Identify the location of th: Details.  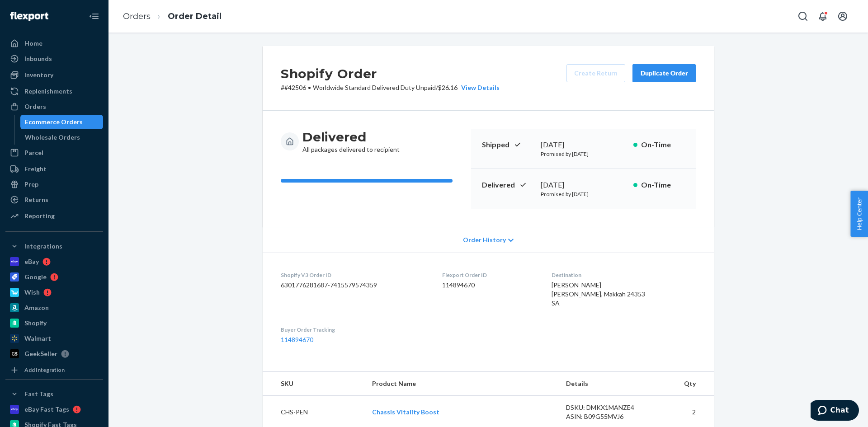
(609, 384).